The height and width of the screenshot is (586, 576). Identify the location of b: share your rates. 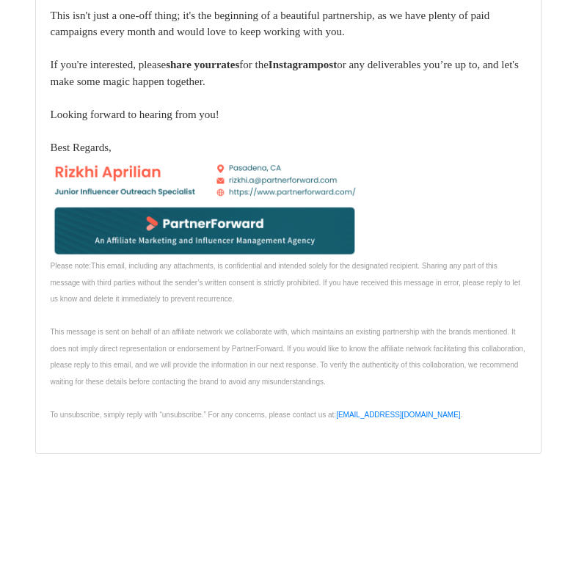
(203, 65).